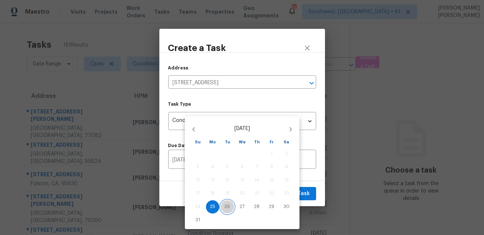 Image resolution: width=484 pixels, height=235 pixels. Describe the element at coordinates (287, 142) in the screenshot. I see `span: Sa` at that location.